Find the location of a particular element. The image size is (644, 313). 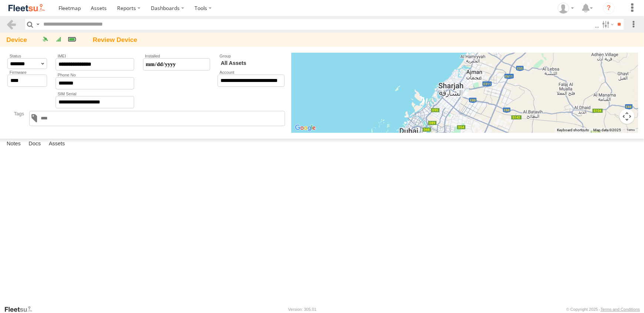

div: Version: 305.01 is located at coordinates (302, 309).